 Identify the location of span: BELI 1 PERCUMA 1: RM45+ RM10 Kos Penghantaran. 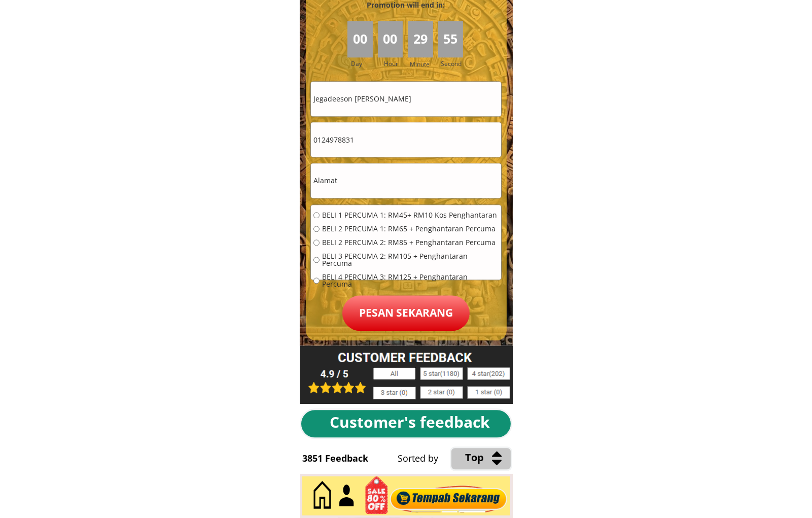
(410, 215).